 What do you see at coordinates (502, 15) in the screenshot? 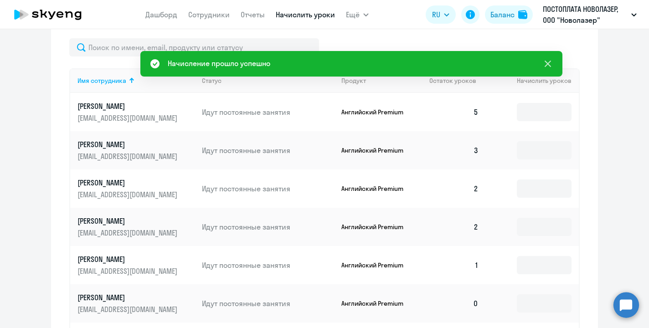
I see `div: Баланс` at bounding box center [502, 15].